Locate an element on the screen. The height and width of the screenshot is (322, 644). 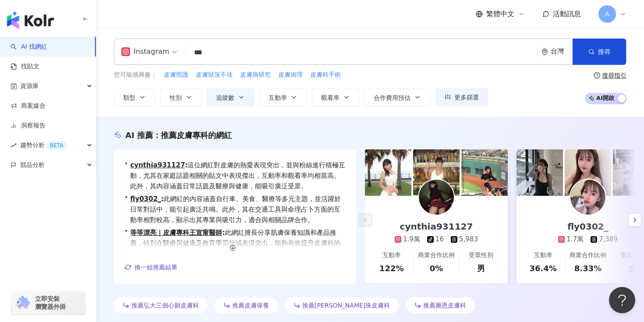
div: 台灣 is located at coordinates (562, 51).